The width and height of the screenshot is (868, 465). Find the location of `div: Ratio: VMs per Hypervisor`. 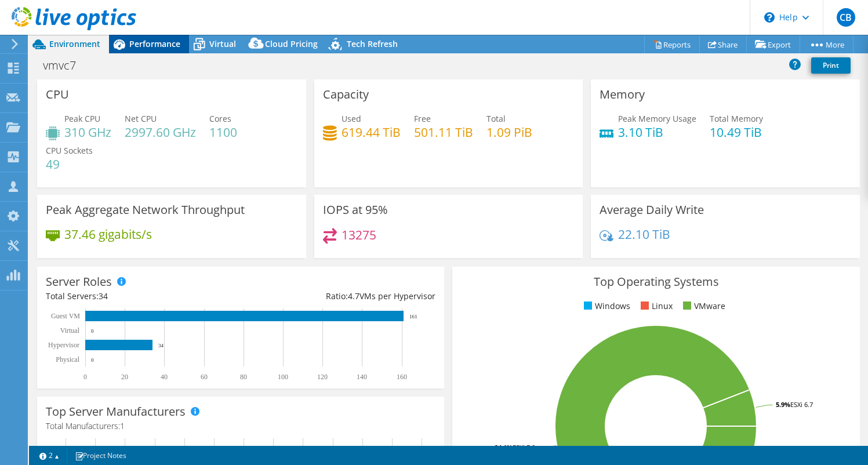

div: Ratio: VMs per Hypervisor is located at coordinates (338, 297).